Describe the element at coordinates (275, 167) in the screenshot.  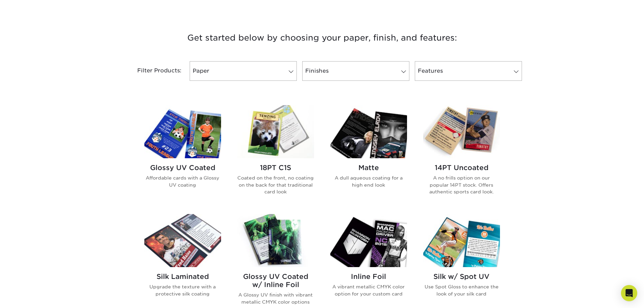
I see `h2: 18PT C1S` at that location.